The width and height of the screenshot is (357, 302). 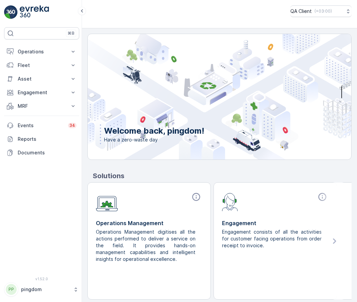 What do you see at coordinates (71, 33) in the screenshot?
I see `p: ⌘B` at bounding box center [71, 33].